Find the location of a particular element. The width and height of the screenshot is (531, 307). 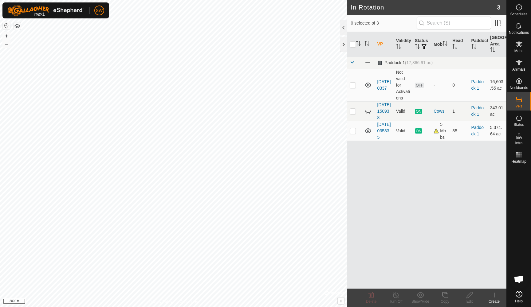

div: Cows is located at coordinates (440, 111).